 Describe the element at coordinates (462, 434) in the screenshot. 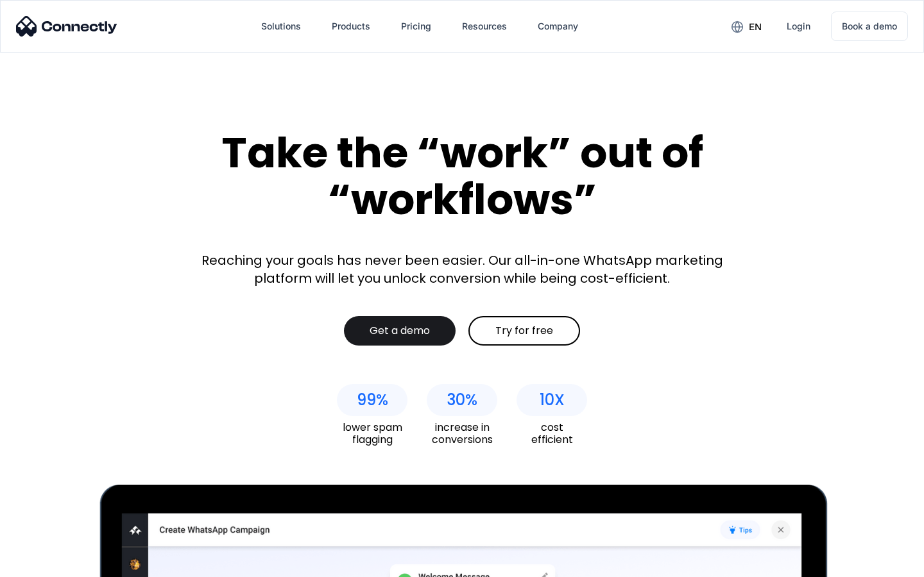

I see `div: increase in conversions` at that location.